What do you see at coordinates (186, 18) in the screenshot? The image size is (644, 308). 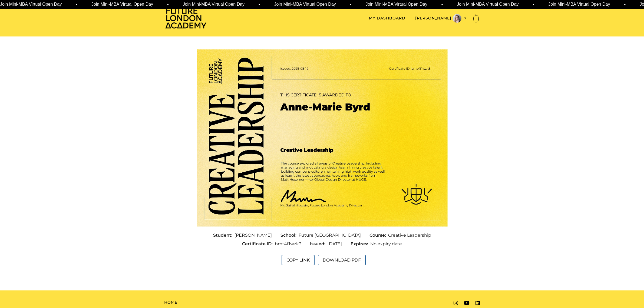 I see `img: Home Page` at bounding box center [186, 18].